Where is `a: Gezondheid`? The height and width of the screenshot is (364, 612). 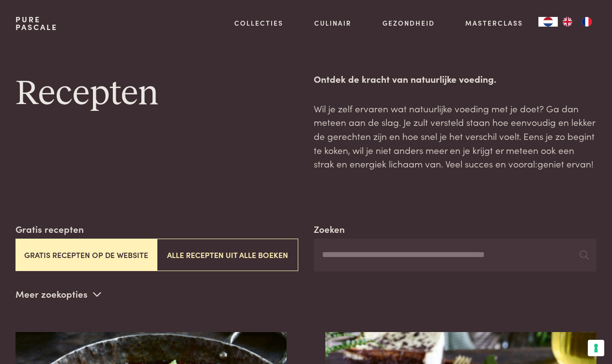
a: Gezondheid is located at coordinates (409, 23).